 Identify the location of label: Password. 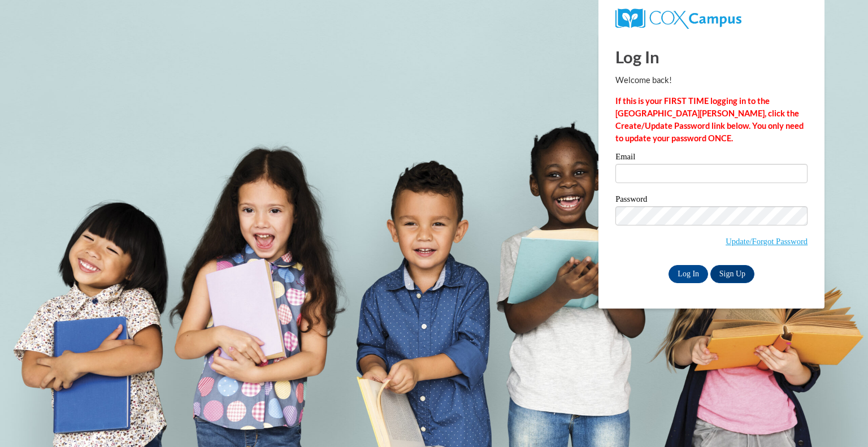
(712, 201).